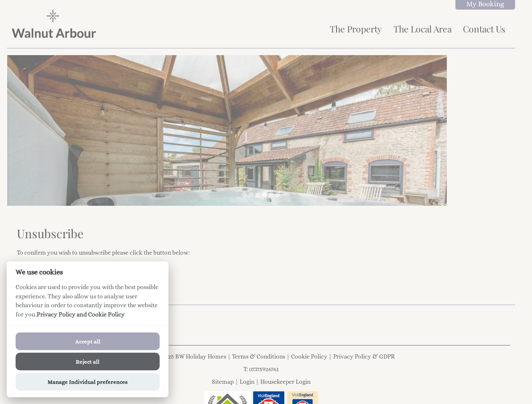 The height and width of the screenshot is (404, 532). What do you see at coordinates (87, 342) in the screenshot?
I see `button: Accept all` at bounding box center [87, 342].